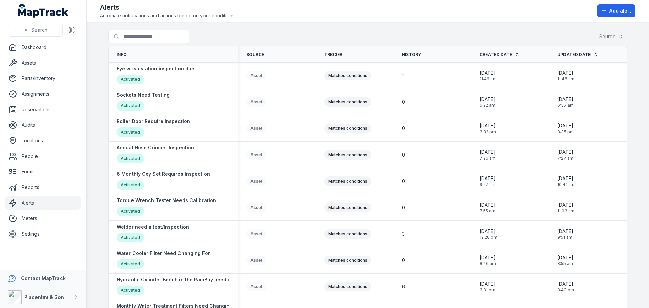 The width and height of the screenshot is (649, 308). What do you see at coordinates (488, 132) in the screenshot?
I see `span: 3:32 pm` at bounding box center [488, 132].